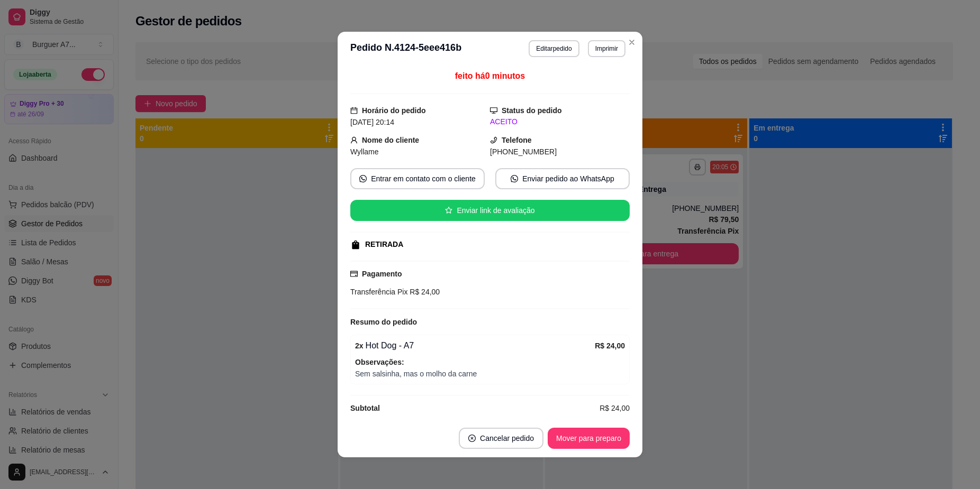 The width and height of the screenshot is (980, 489). Describe the element at coordinates (380, 362) in the screenshot. I see `strong: Observações:` at that location.